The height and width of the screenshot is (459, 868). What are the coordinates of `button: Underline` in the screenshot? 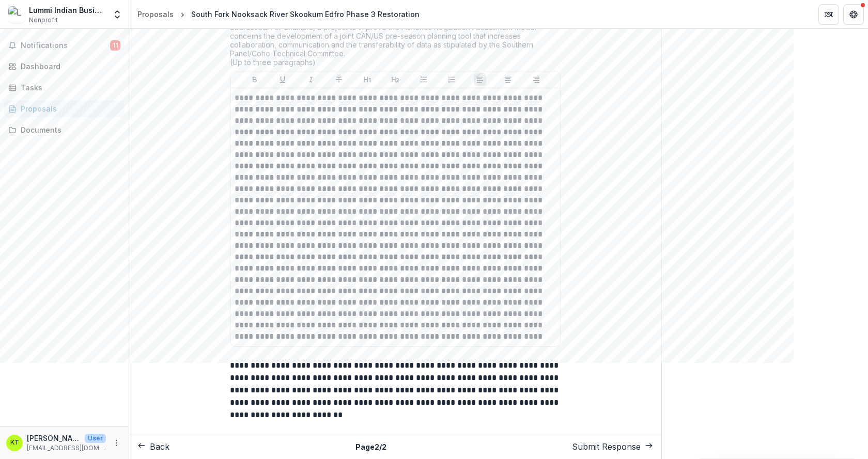 It's located at (282, 80).